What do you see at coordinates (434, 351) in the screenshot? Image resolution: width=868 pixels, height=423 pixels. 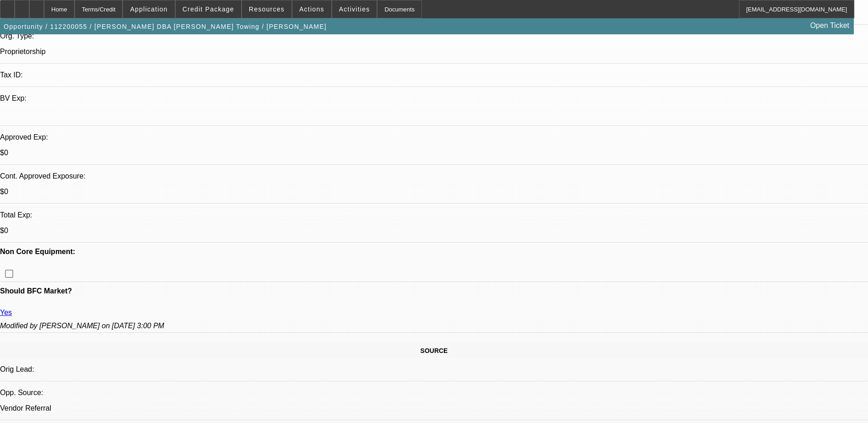 I see `span: SOURCE` at bounding box center [434, 351].